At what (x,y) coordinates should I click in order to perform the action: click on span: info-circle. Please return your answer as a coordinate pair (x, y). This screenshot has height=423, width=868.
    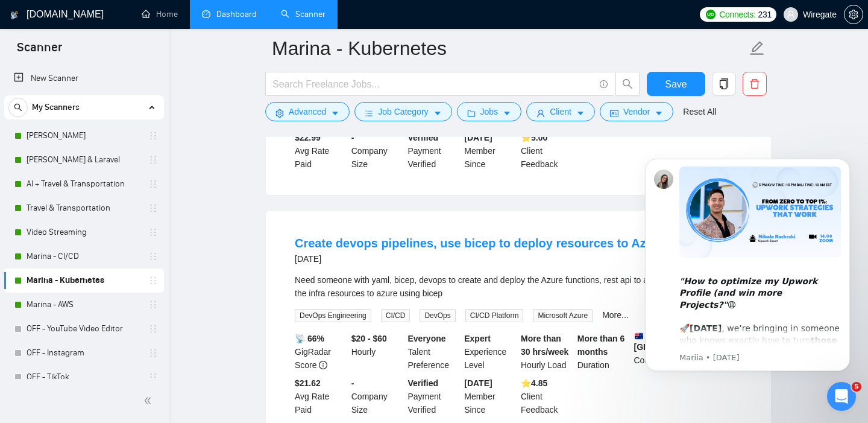
    Looking at the image, I should click on (603, 84).